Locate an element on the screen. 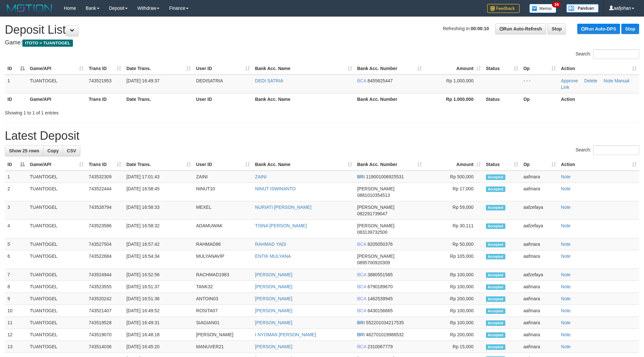  td: MULYANAVIP is located at coordinates (223, 260).